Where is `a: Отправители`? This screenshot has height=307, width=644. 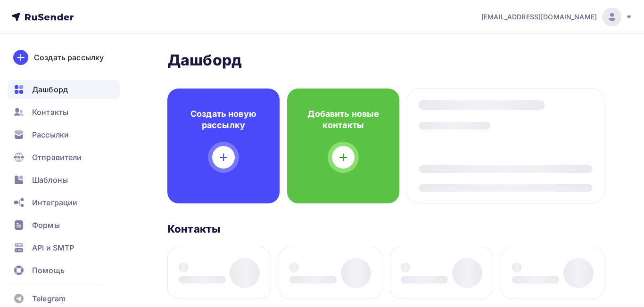
a: Отправители is located at coordinates (64, 157).